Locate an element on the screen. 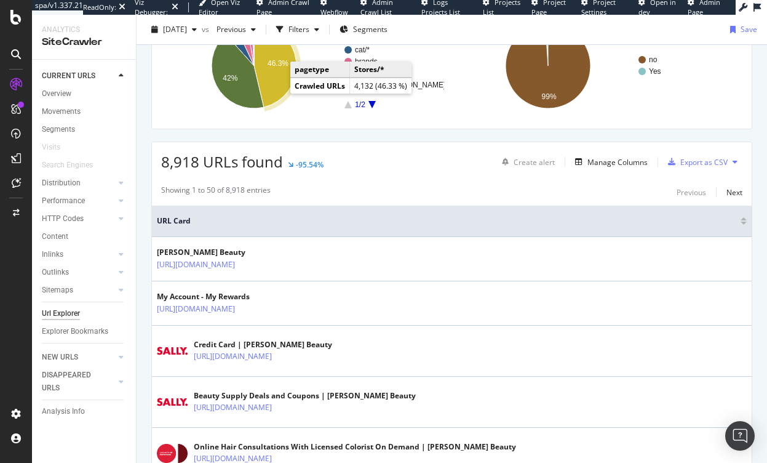 The width and height of the screenshot is (767, 463). div: NEW URLS is located at coordinates (60, 357).